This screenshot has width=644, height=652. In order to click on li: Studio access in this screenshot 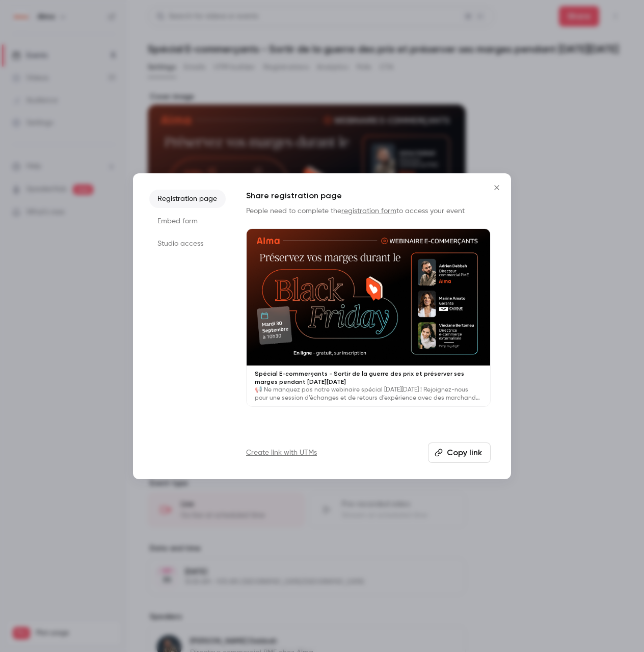, I will do `click(188, 244)`.